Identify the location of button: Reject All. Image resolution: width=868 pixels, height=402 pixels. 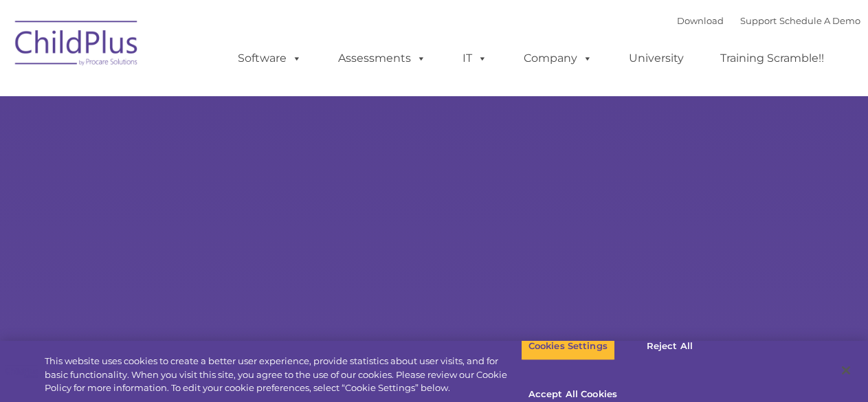
(669, 346).